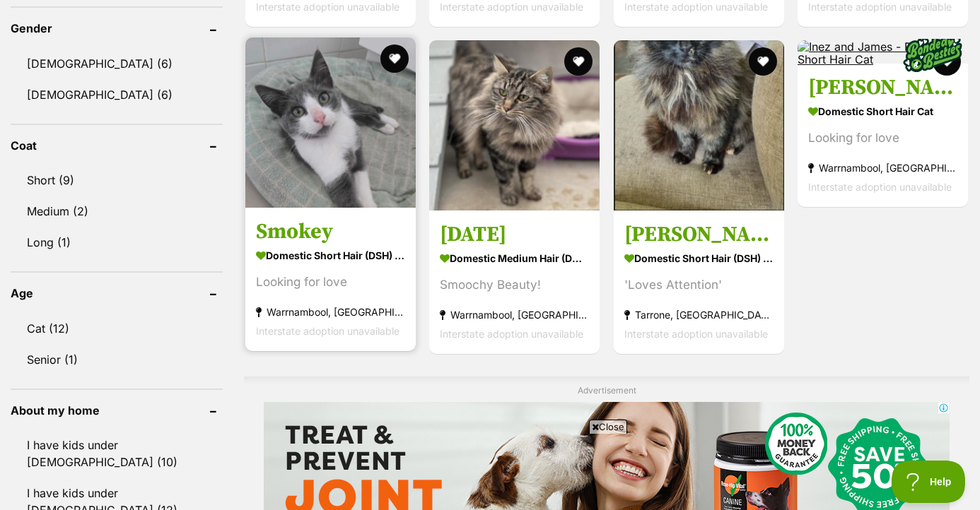 The width and height of the screenshot is (980, 510). I want to click on span: Close, so click(608, 427).